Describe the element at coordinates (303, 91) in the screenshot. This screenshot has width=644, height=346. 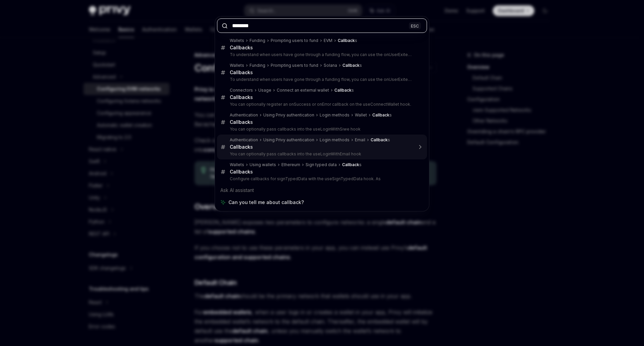
I see `div: Connect an external wallet` at that location.